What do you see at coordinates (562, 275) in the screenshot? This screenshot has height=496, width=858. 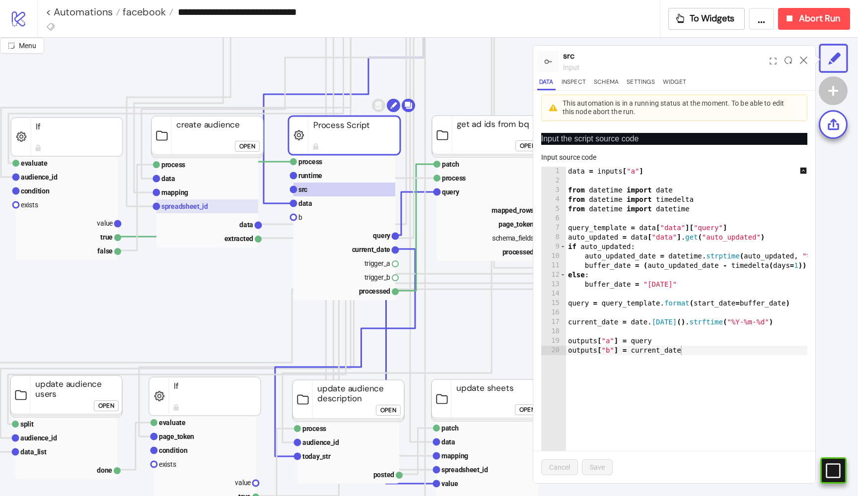 I see `span: Toggle code folding, rows 12 through 13` at bounding box center [562, 275].